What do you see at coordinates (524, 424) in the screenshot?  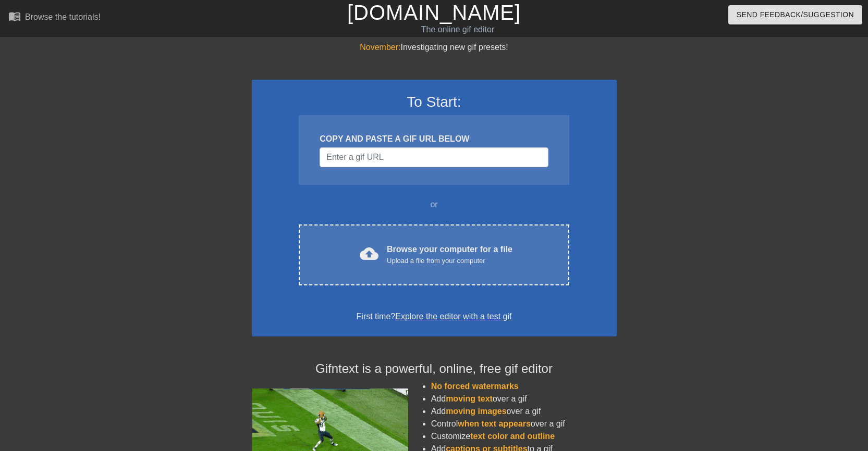 I see `li: Control over a gif` at bounding box center [524, 424].